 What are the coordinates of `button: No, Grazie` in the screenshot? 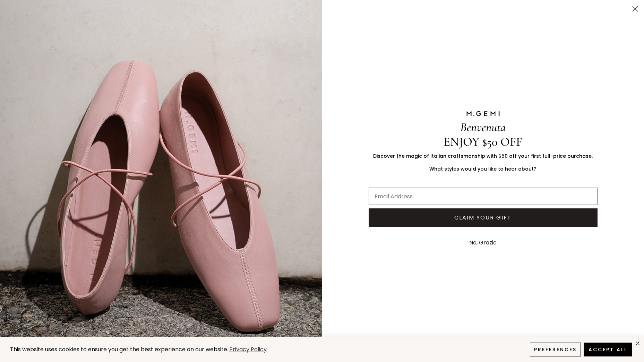 It's located at (483, 242).